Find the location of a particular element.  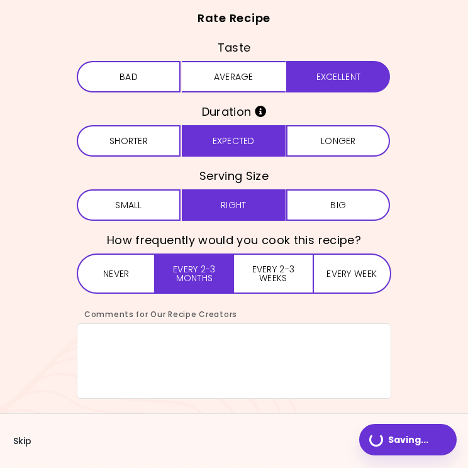

span: Big is located at coordinates (338, 205).